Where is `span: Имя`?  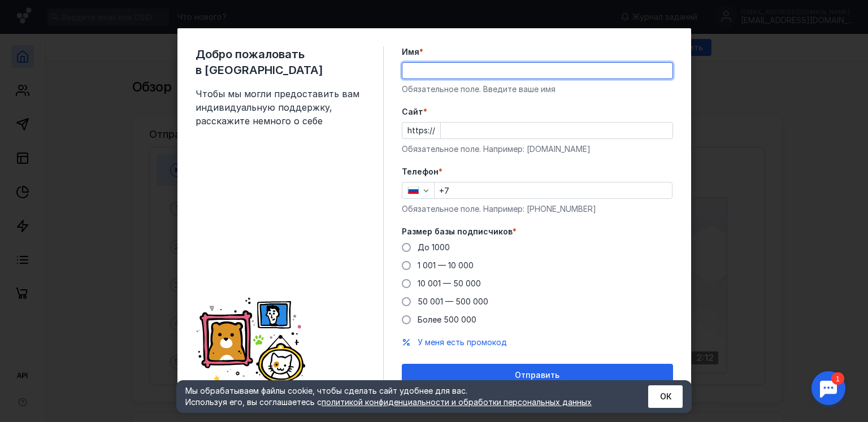
span: Имя is located at coordinates (411, 52).